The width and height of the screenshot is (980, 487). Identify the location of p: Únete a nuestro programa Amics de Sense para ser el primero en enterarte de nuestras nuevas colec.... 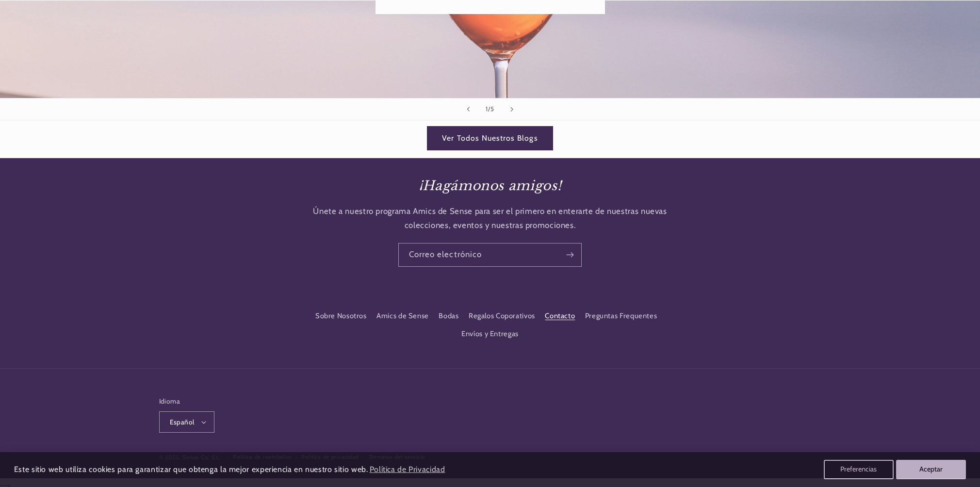
(490, 218).